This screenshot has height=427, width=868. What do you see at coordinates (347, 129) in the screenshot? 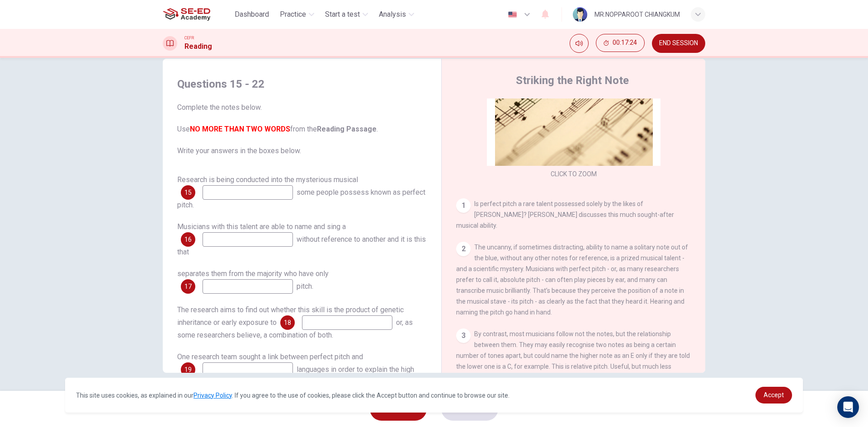
I see `b: Reading Passage` at bounding box center [347, 129].